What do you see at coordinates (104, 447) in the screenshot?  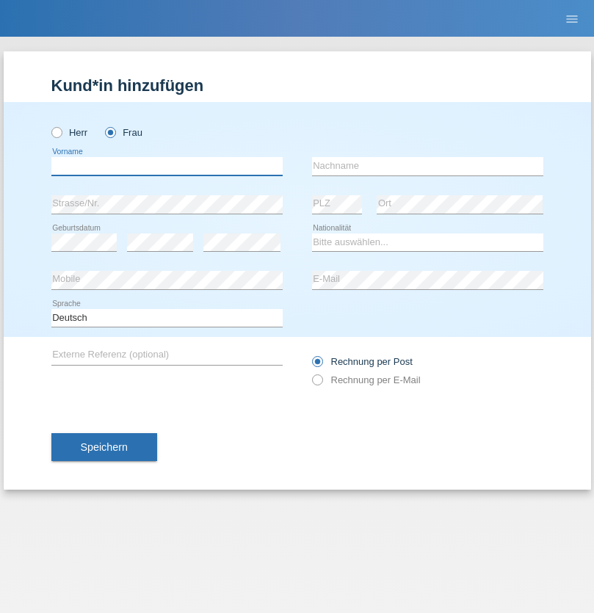 I see `span: Speichern` at bounding box center [104, 447].